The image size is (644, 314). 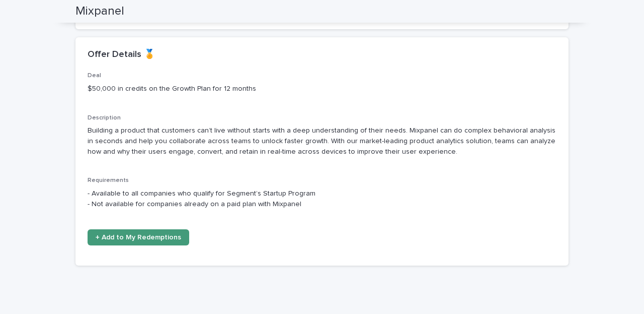 I want to click on span: Description, so click(x=104, y=118).